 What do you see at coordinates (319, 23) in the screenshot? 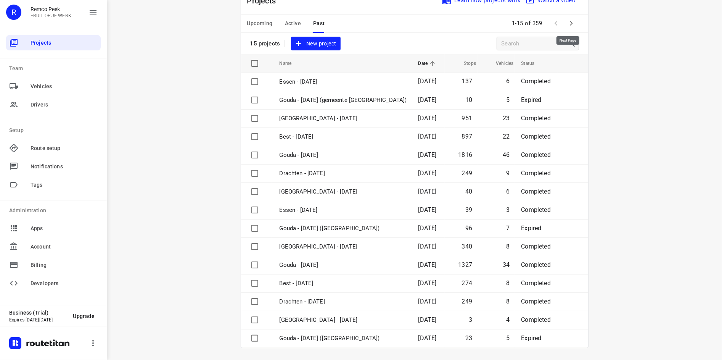
I see `span: Past` at bounding box center [319, 23].